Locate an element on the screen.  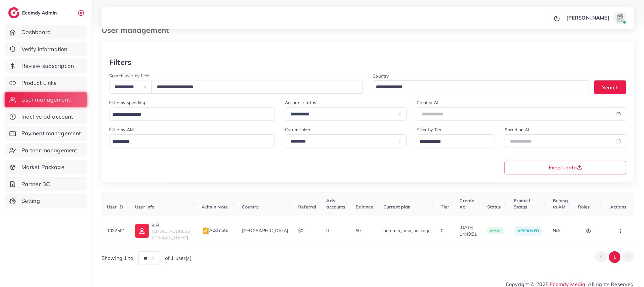
h3: Filters is located at coordinates (120, 62).